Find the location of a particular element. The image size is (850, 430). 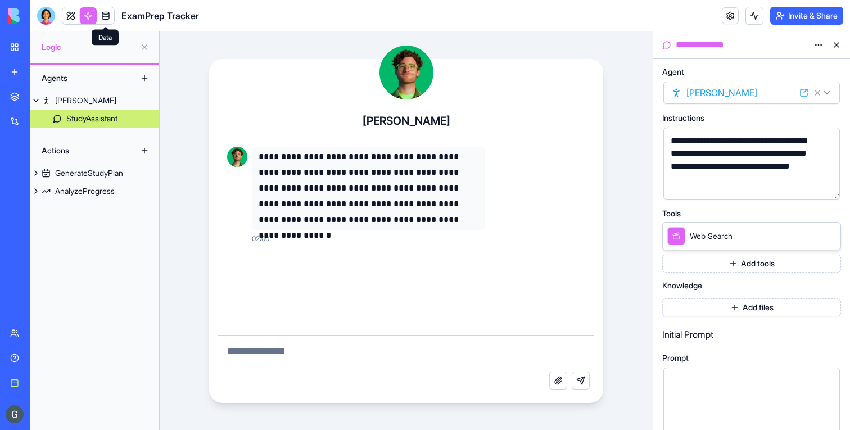

a: GenerateStudyPlan is located at coordinates (94, 173).